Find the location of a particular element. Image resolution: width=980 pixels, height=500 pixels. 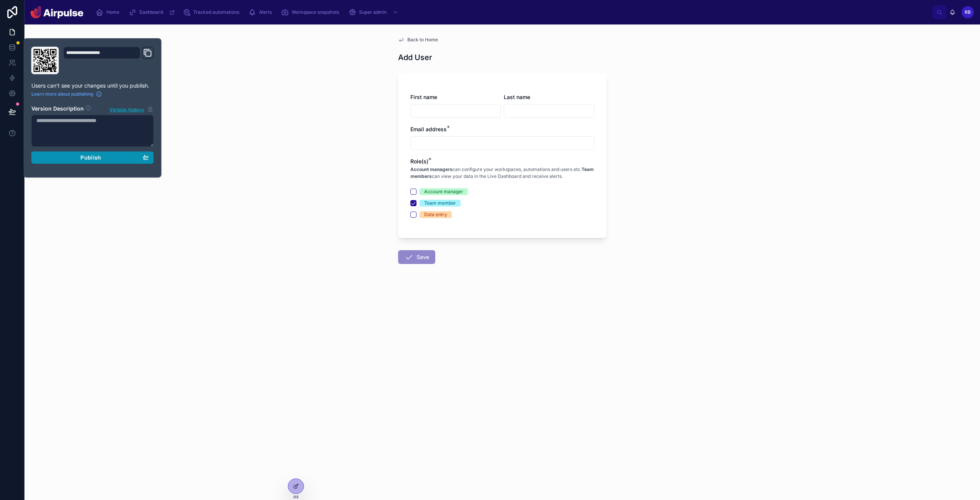

img: App logo is located at coordinates (57, 12).